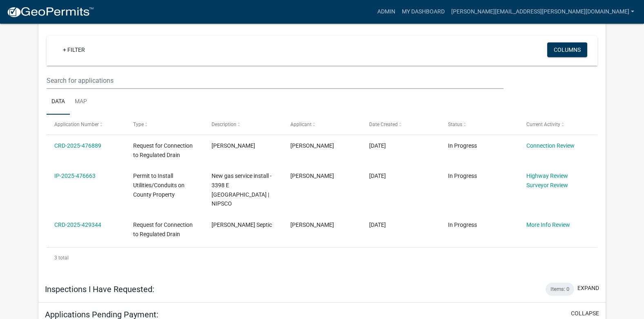  I want to click on a: My Dashboard, so click(423, 12).